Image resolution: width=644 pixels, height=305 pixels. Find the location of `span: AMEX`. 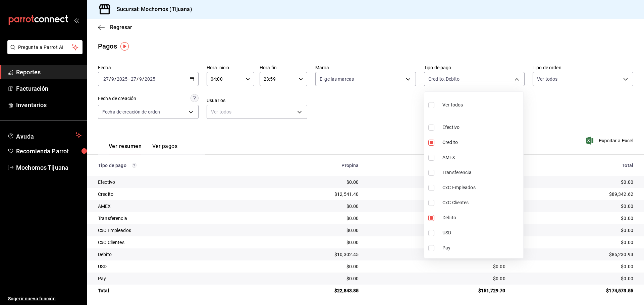

span: AMEX is located at coordinates (481, 158).